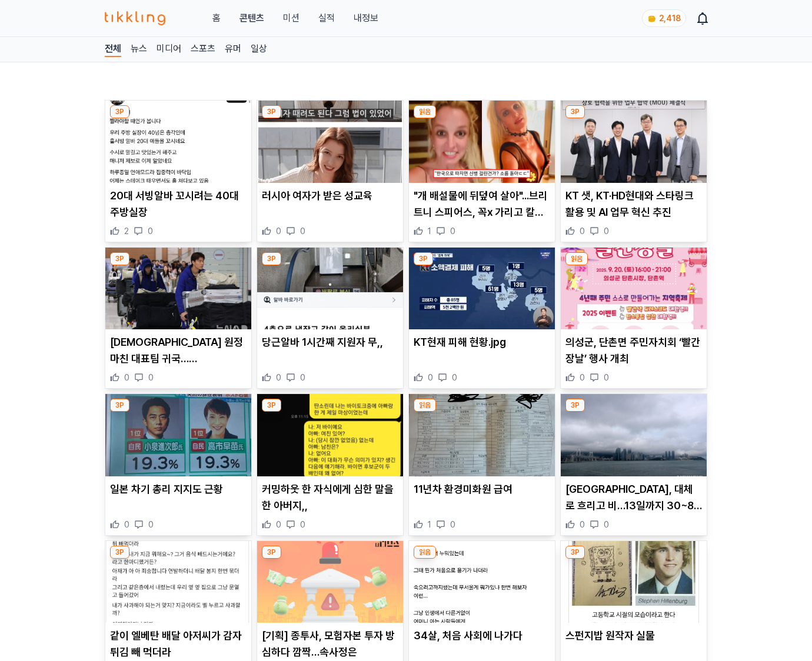  Describe the element at coordinates (135, 18) in the screenshot. I see `img: 티끌링` at that location.